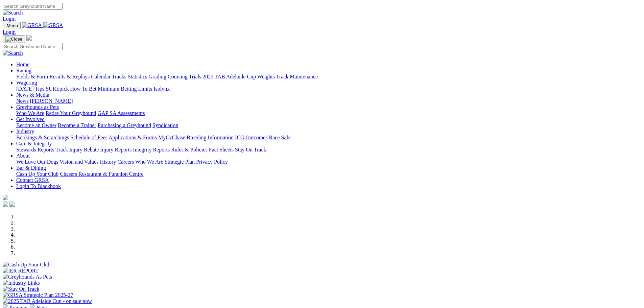 This screenshot has height=308, width=644. What do you see at coordinates (210, 137) in the screenshot?
I see `a: Breeding Information` at bounding box center [210, 137].